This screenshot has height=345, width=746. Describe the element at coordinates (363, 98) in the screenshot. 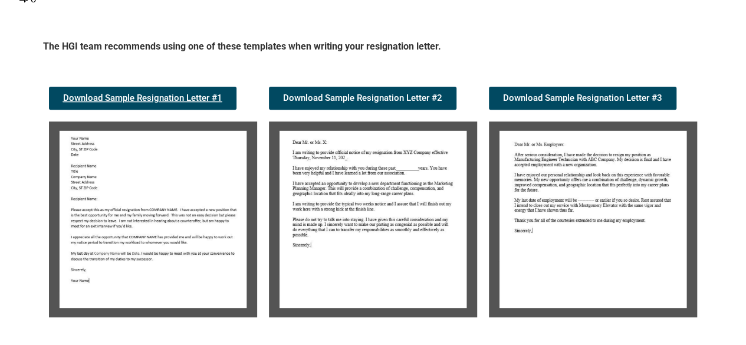

I see `a: Download Sample Resignation Letter #2` at that location.